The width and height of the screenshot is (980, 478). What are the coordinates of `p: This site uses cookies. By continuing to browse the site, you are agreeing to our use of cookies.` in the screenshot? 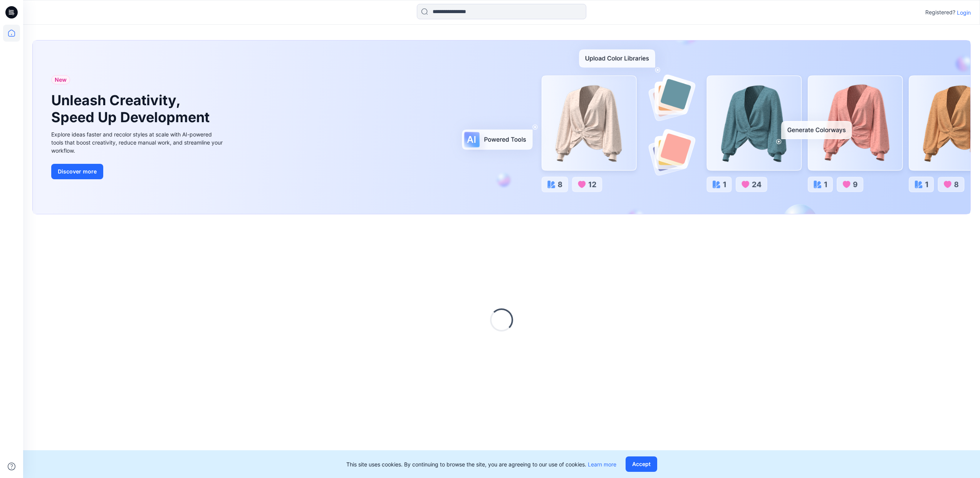 It's located at (481, 465).